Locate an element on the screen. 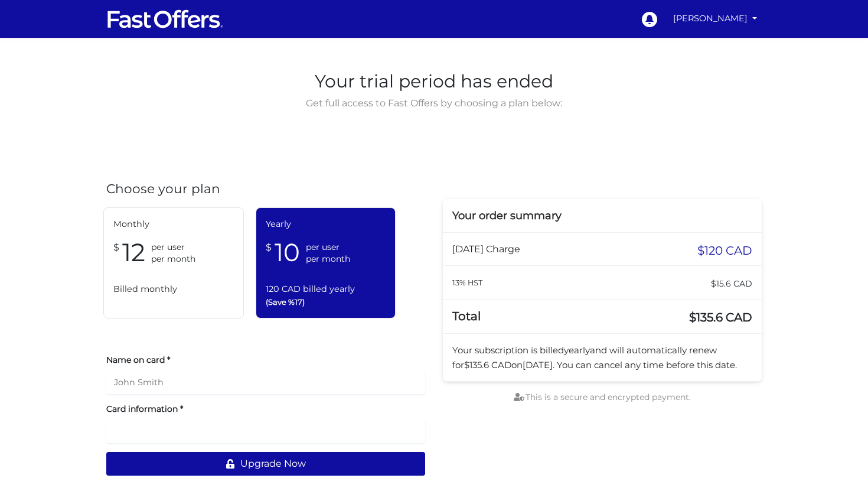 The height and width of the screenshot is (491, 868). h4: Choose your plan is located at coordinates (265, 189).